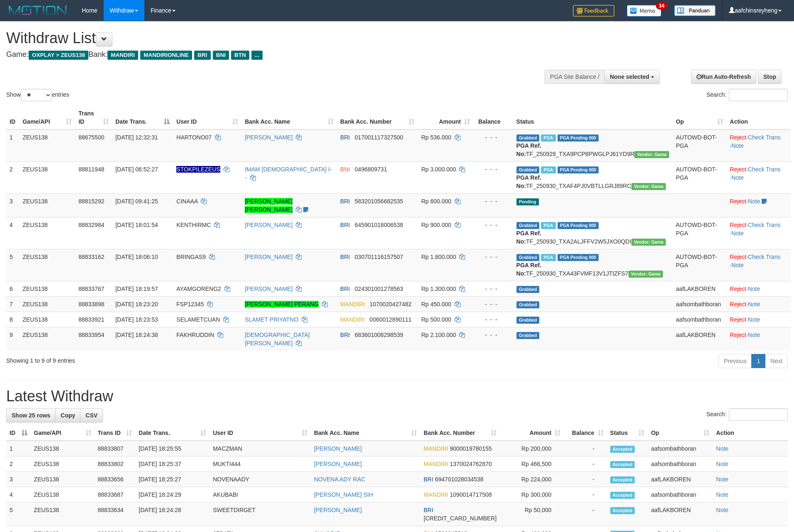 The height and width of the screenshot is (532, 794). Describe the element at coordinates (724, 77) in the screenshot. I see `a: Run Auto-Refresh` at that location.